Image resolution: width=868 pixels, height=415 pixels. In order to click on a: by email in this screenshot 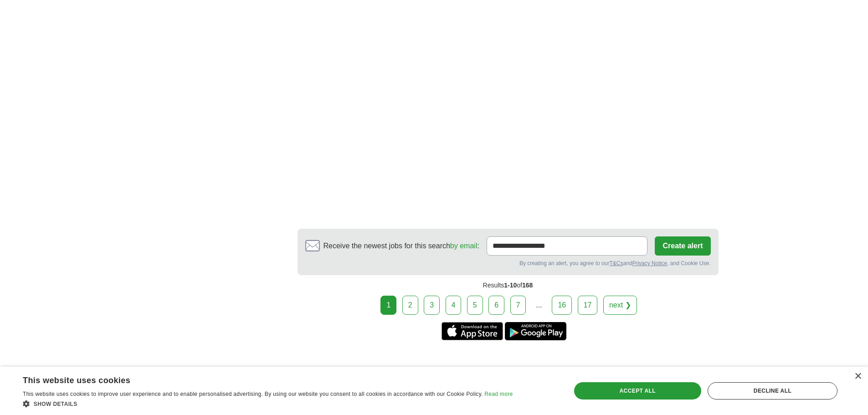, I will do `click(463, 246)`.